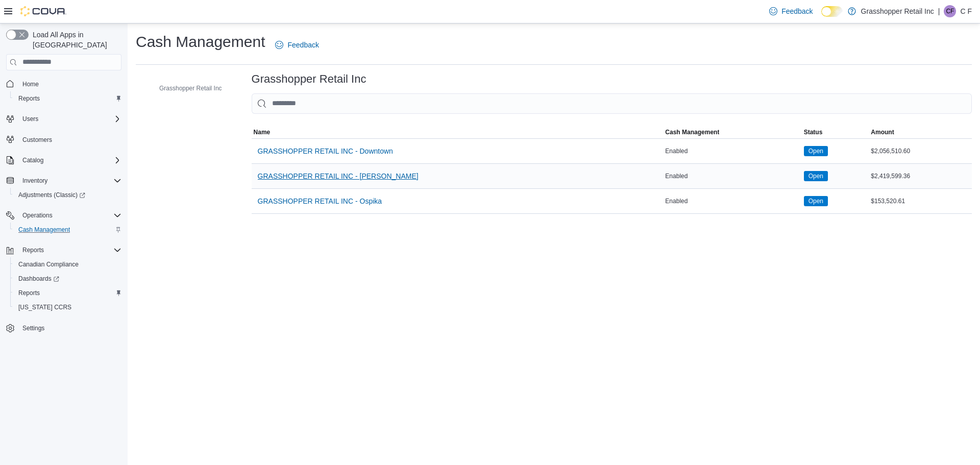 This screenshot has width=980, height=465. Describe the element at coordinates (200, 42) in the screenshot. I see `h1: Cash Management` at that location.